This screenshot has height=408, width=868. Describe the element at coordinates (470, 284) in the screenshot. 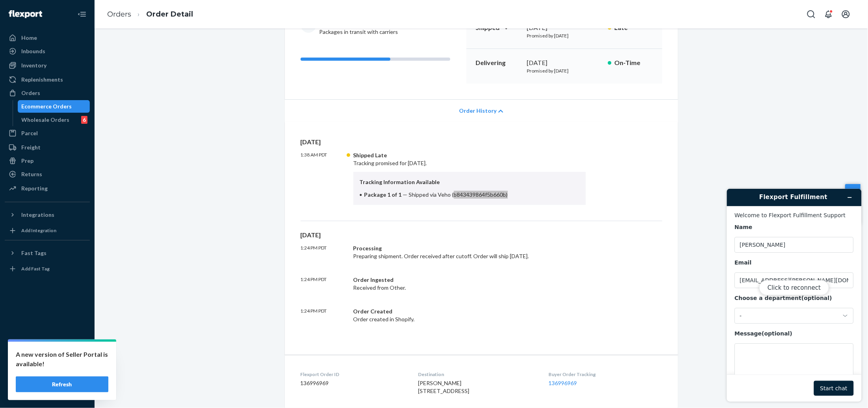

I see `div: Received from Other.` at that location.